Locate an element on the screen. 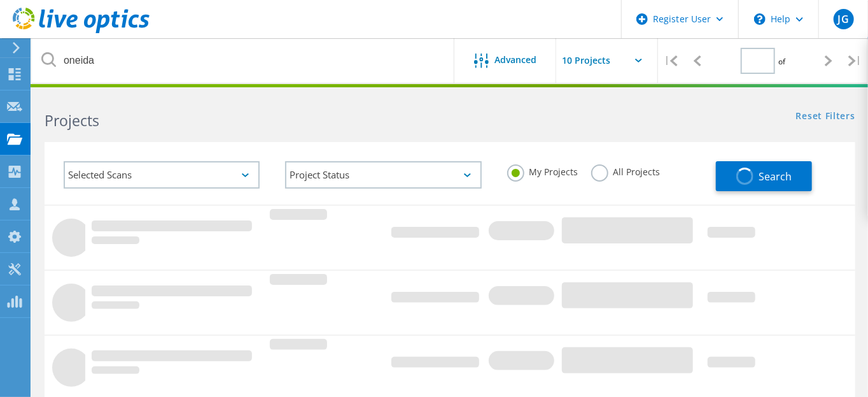 The height and width of the screenshot is (397, 868). div: Selected Scans is located at coordinates (161, 174).